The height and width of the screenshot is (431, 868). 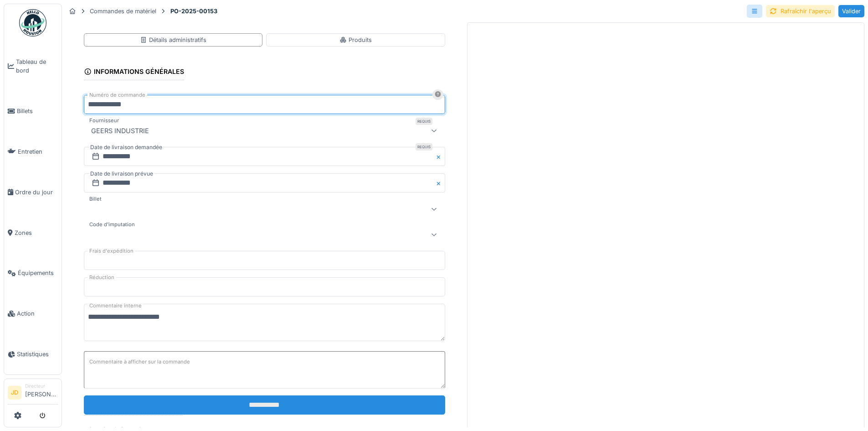 What do you see at coordinates (33, 192) in the screenshot?
I see `a: Ordre du jour` at bounding box center [33, 192].